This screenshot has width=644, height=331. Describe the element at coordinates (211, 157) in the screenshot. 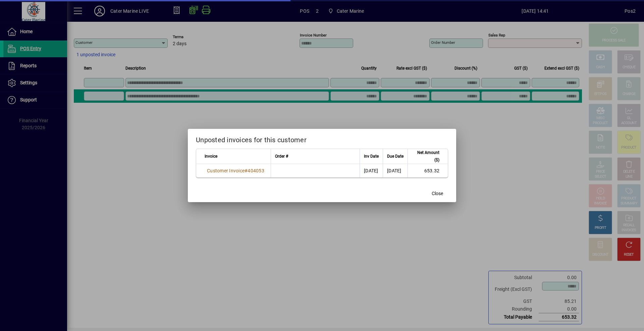

I see `span: Invoice` at that location.